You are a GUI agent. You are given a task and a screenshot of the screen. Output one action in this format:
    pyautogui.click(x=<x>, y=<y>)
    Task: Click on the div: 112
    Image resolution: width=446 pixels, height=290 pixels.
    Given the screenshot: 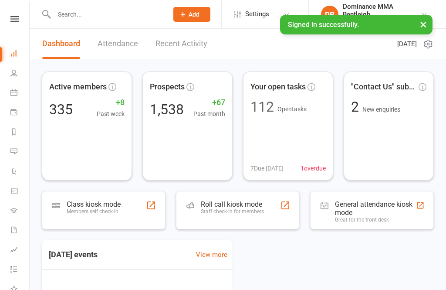 What is the action you would take?
    pyautogui.click(x=262, y=107)
    